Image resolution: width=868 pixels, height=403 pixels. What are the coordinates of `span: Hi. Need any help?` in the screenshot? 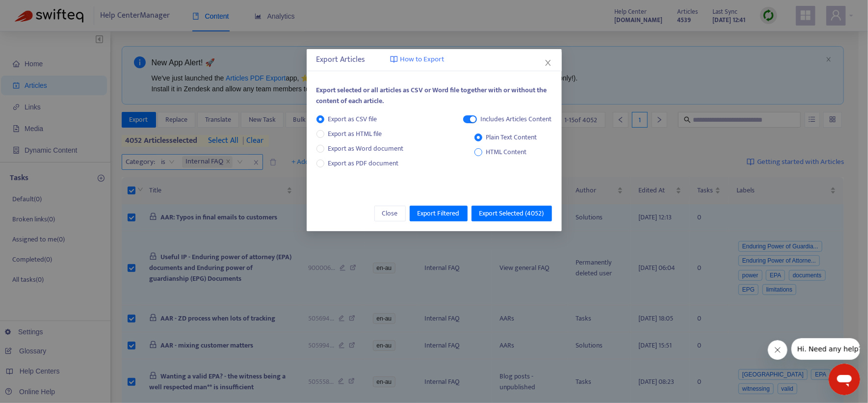 It's located at (38, 11).